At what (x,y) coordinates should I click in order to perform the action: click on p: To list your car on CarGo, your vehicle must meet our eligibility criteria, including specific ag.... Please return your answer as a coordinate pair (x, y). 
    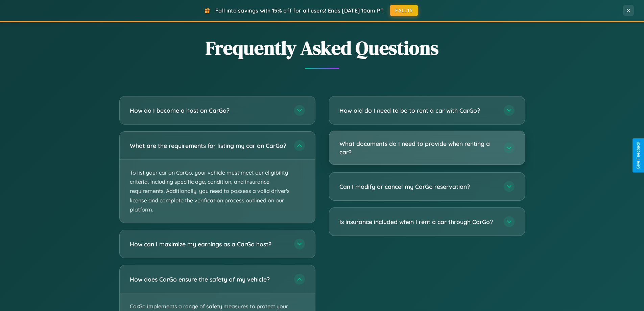
    Looking at the image, I should click on (217, 191).